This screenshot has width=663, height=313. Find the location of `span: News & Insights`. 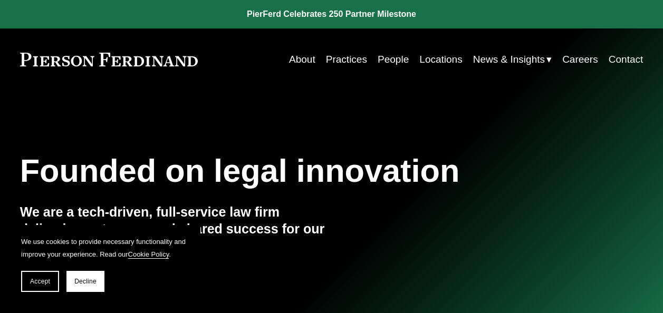

span: News & Insights is located at coordinates (509, 60).